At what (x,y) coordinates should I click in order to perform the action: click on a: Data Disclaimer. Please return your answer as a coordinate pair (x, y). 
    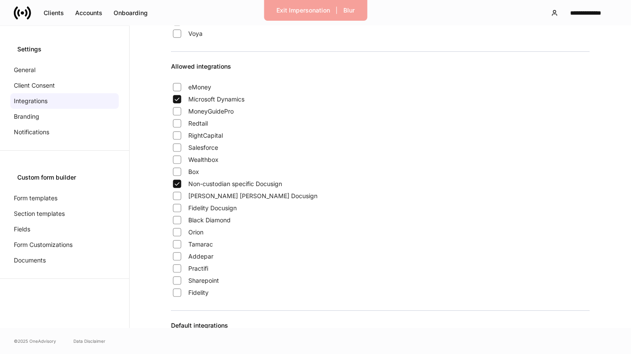
    Looking at the image, I should click on (89, 341).